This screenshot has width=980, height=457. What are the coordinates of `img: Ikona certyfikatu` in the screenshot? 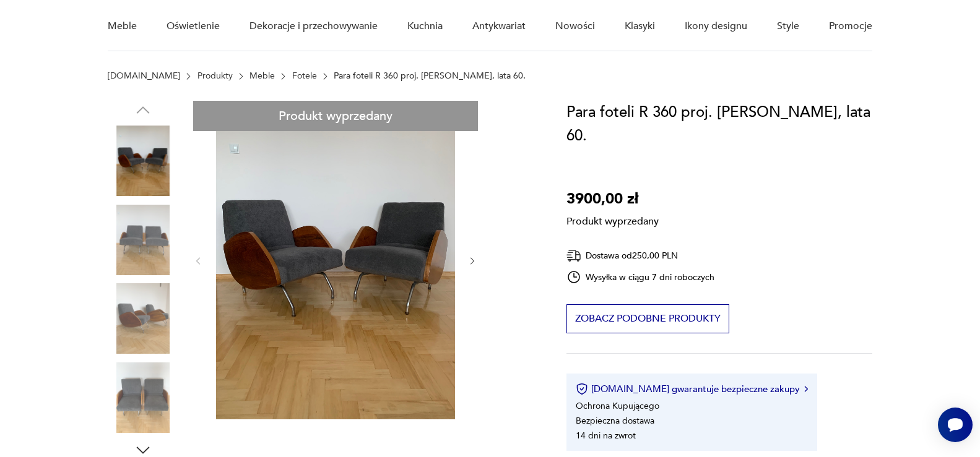 It's located at (582, 389).